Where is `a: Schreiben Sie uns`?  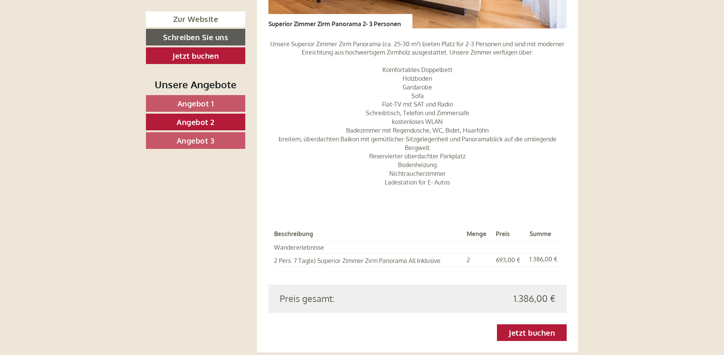 a: Schreiben Sie uns is located at coordinates (196, 37).